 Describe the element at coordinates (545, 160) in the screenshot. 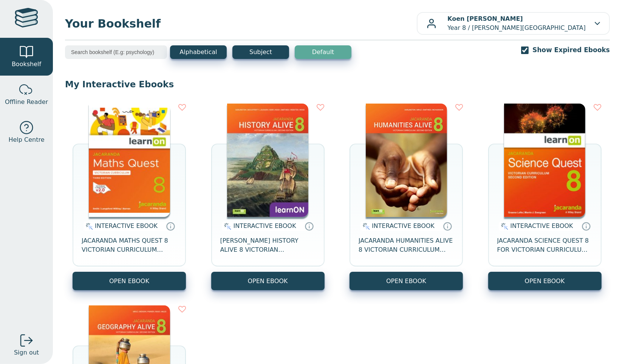

I see `img: fffb2005-5288-ea11-a992-0272d098c78b.png` at that location.